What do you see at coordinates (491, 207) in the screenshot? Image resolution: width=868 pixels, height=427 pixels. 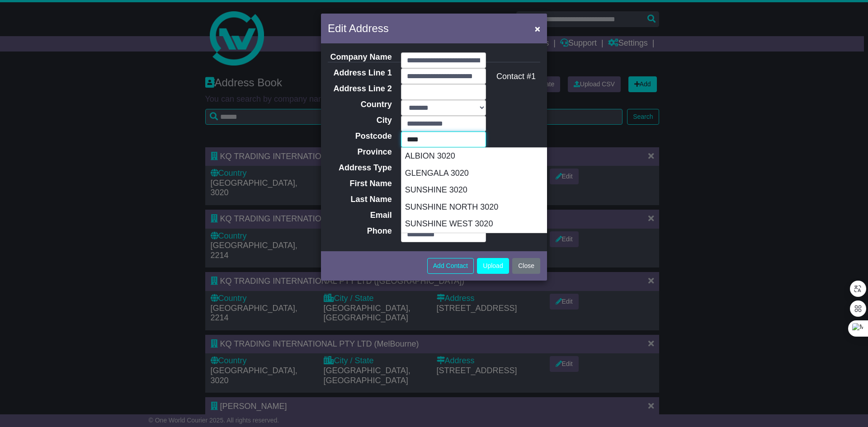 I see `div: SUNSHINE NORTH 3020` at bounding box center [491, 207].